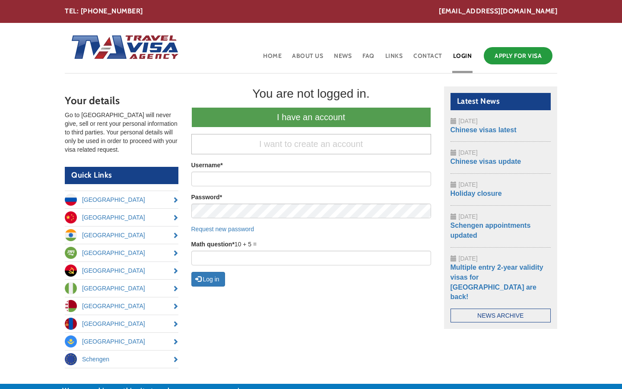 The height and width of the screenshot is (389, 622). I want to click on a: Chinese visas latest, so click(484, 130).